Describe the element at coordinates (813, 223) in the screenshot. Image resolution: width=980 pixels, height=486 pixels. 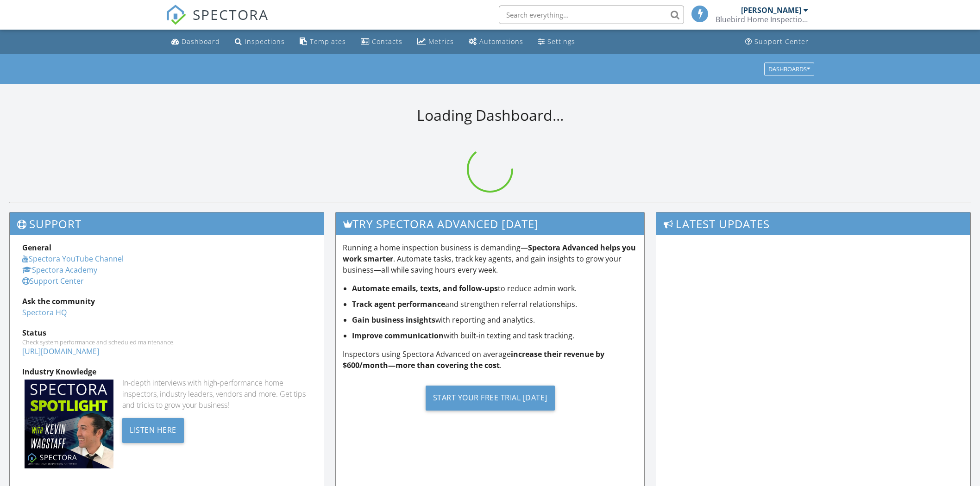
I see `h3: Latest Updates` at that location.